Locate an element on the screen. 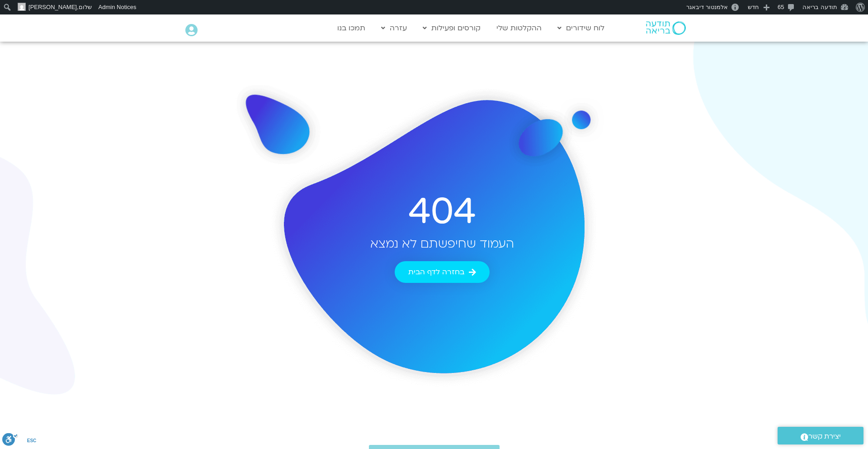  a: בחזרה לדף הבית is located at coordinates (442, 272).